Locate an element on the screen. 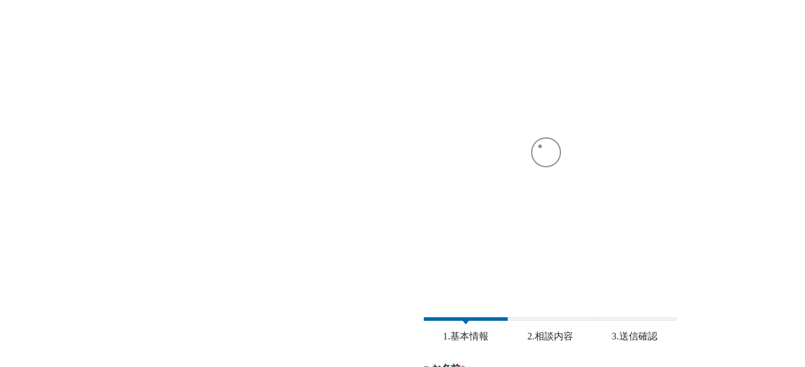  span: 1 is located at coordinates (466, 319).